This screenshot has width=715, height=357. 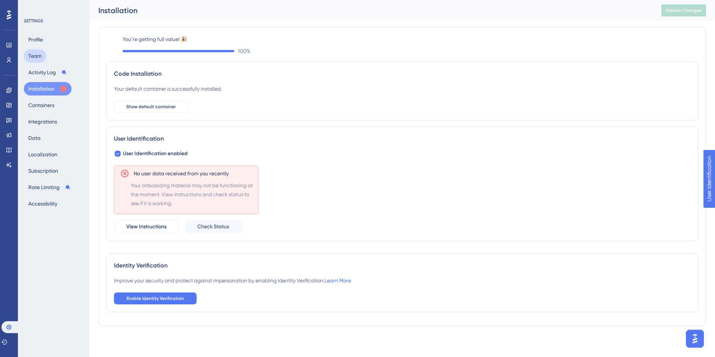 What do you see at coordinates (402, 74) in the screenshot?
I see `div: Code Installation` at bounding box center [402, 74].